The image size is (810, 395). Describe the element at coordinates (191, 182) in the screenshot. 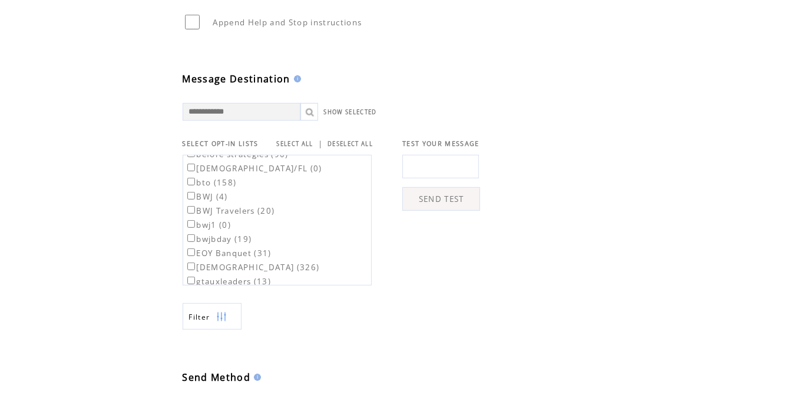

I see `input: bto (158)` at that location.